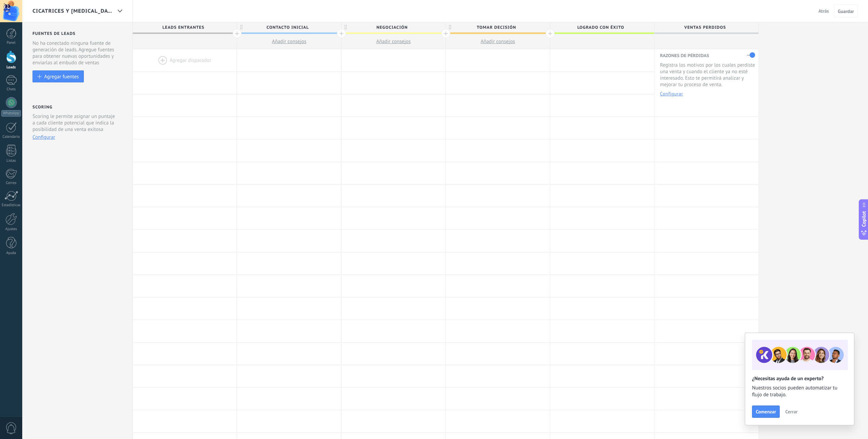  What do you see at coordinates (62, 76) in the screenshot?
I see `div: Agregar fuentes` at bounding box center [62, 76].